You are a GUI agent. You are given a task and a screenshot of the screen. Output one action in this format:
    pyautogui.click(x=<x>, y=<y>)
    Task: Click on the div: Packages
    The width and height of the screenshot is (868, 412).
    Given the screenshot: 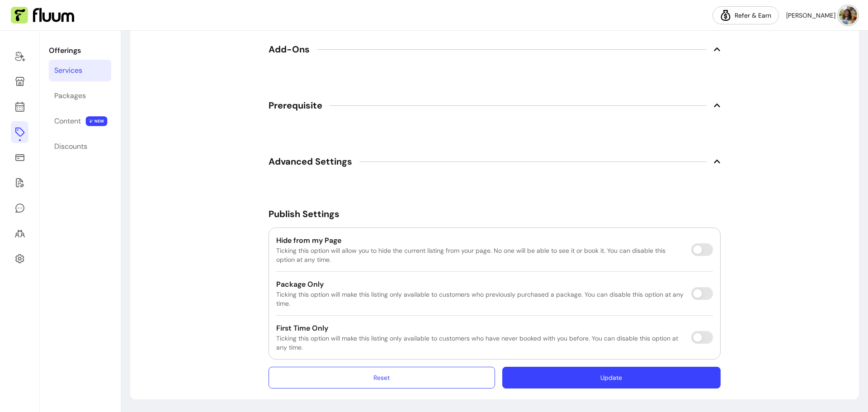 What is the action you would take?
    pyautogui.click(x=70, y=95)
    